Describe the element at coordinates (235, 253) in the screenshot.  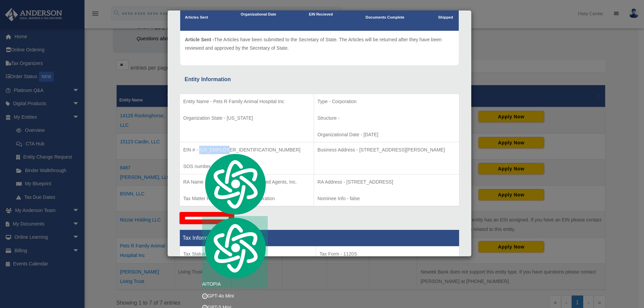
I see `div: AITOPIA` at that location.